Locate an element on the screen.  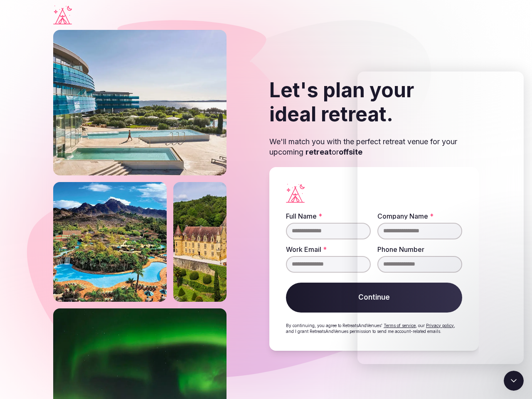
p: We'll match you with the perfect retreat venue for your upcoming or is located at coordinates (374, 147).